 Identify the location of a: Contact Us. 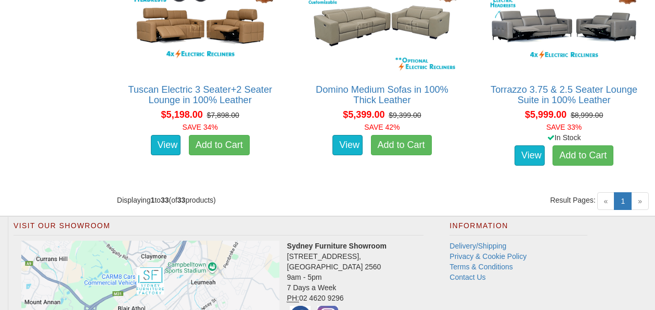
(467, 277).